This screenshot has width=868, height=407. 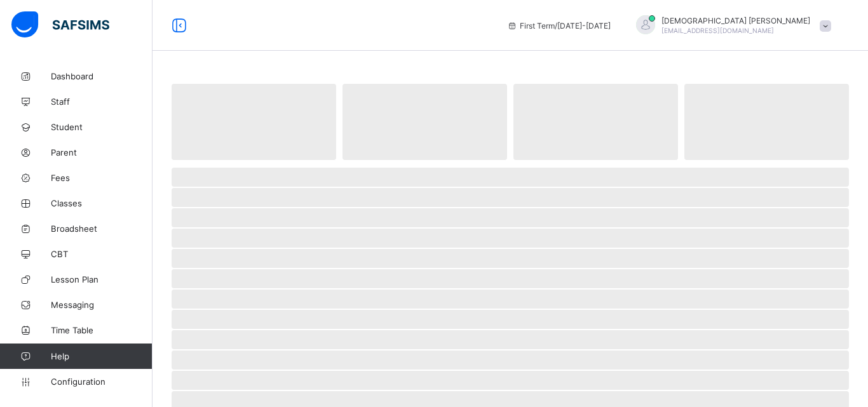 I want to click on span: Dashboard, so click(x=102, y=76).